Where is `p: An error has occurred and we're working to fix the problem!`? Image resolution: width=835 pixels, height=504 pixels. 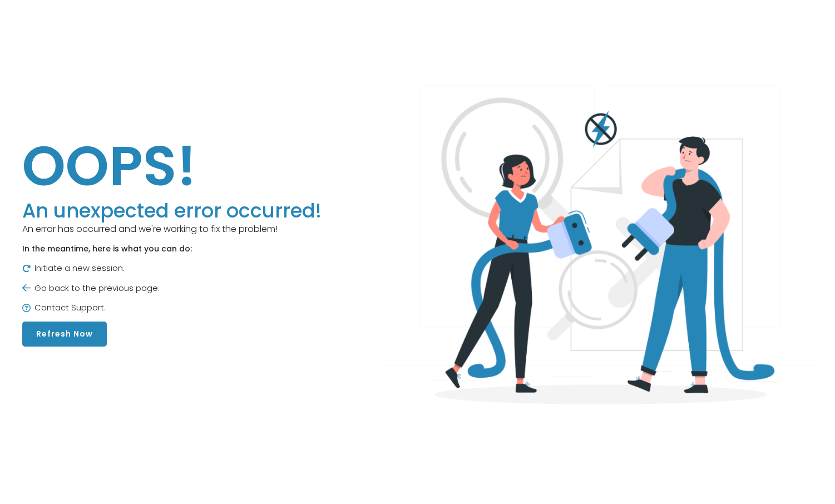
p: An error has occurred and we're working to fix the problem! is located at coordinates (172, 230).